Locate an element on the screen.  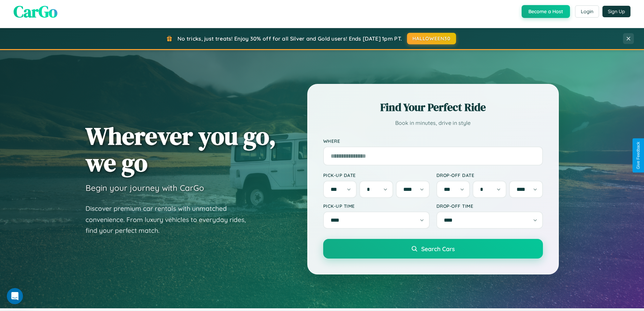
label: Drop-off Time is located at coordinates (490, 206).